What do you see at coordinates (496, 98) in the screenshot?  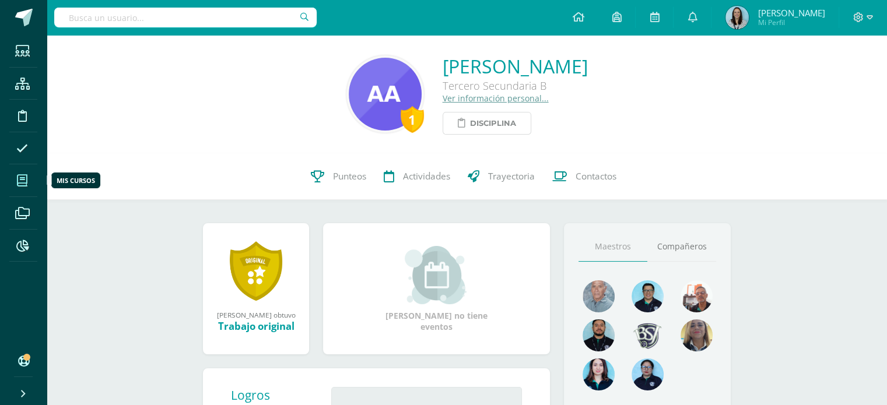 I see `a: Ver información personal...` at bounding box center [496, 98].